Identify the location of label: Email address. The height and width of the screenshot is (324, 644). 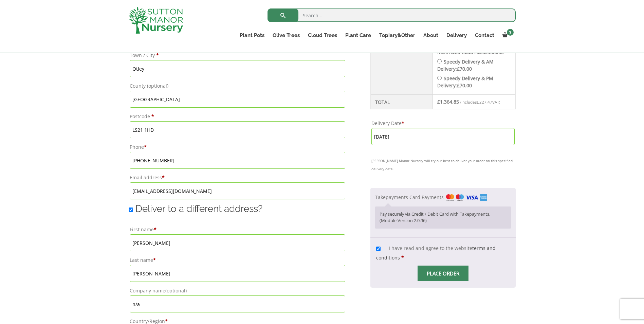
(237, 177).